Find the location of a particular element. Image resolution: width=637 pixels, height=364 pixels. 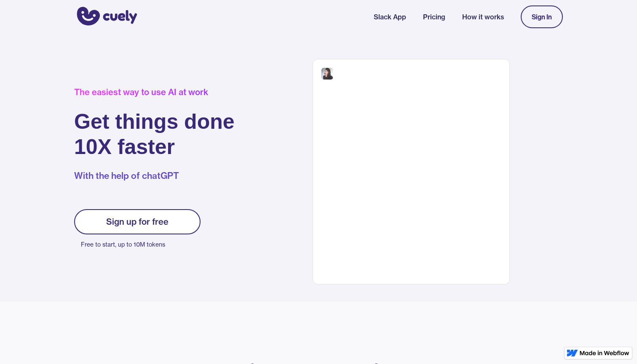

div: Sign up for free is located at coordinates (138, 222).